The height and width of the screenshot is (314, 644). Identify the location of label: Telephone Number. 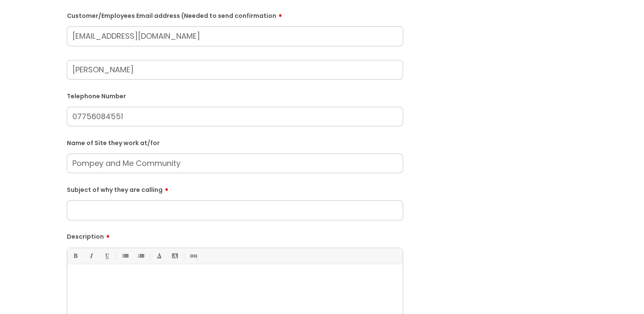
(235, 95).